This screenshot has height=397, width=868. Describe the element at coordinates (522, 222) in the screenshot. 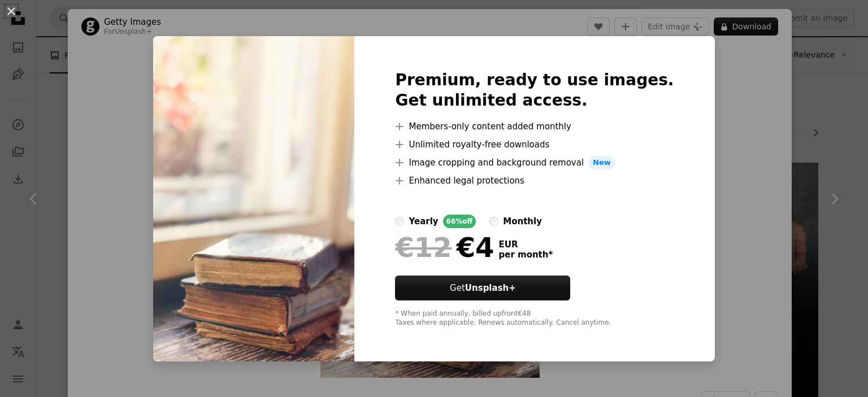

I see `div: monthly` at that location.